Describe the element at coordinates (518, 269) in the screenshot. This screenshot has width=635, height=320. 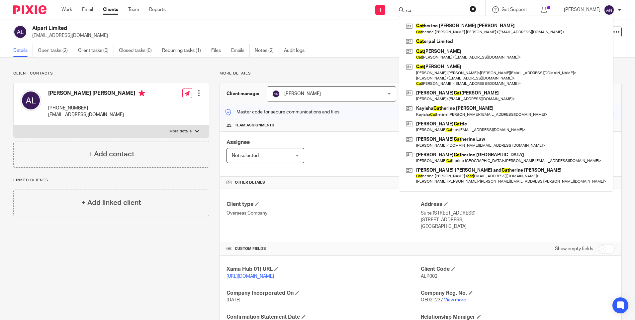
I see `h4: Client Code` at that location.